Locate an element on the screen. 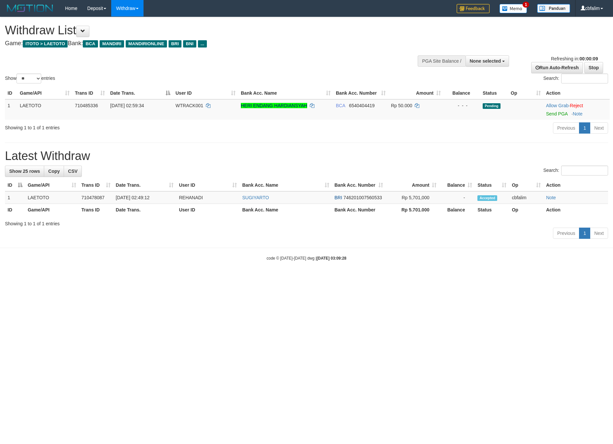 This screenshot has width=613, height=444. a: Show 25 rows is located at coordinates (24, 171).